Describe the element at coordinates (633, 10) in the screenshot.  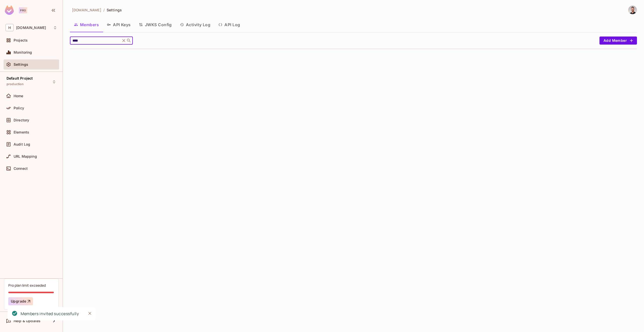
I see `img: dor@honeycombinsurance.com` at that location.